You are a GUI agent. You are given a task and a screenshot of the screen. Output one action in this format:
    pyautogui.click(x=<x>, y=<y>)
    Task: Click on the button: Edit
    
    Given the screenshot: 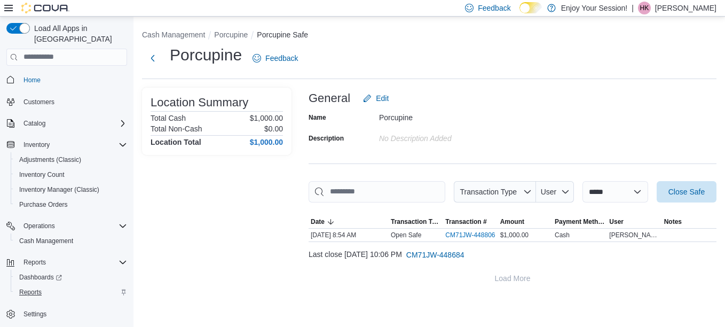 What is the action you would take?
    pyautogui.click(x=376, y=98)
    